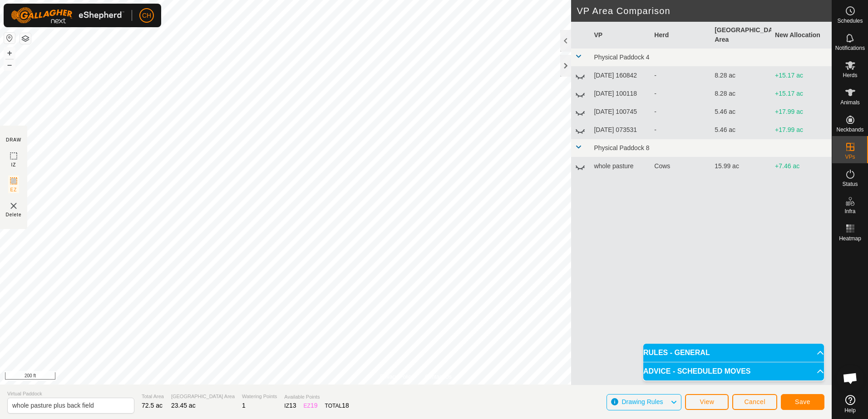  I want to click on span: Status, so click(850, 184).